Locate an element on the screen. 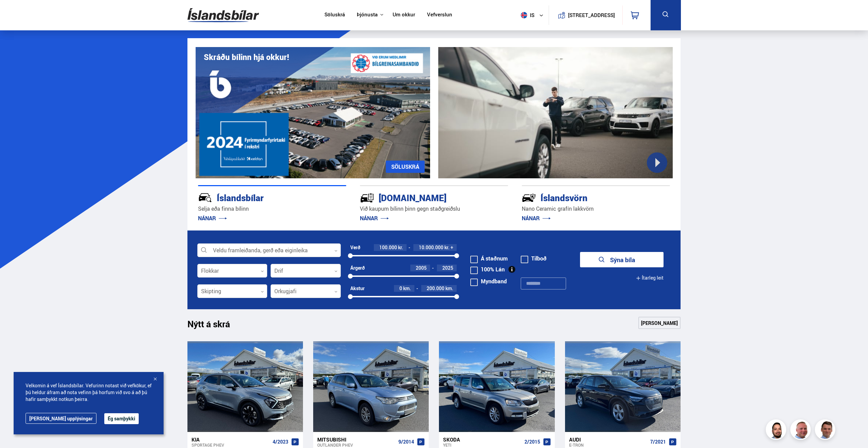 The image size is (868, 448). label: 100% Lán is located at coordinates (488, 269).